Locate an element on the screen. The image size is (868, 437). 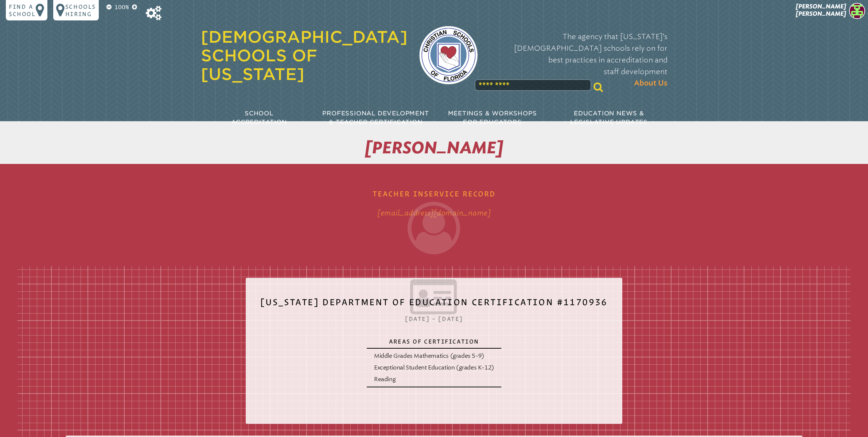
p: Areas of Certification is located at coordinates (434, 341).